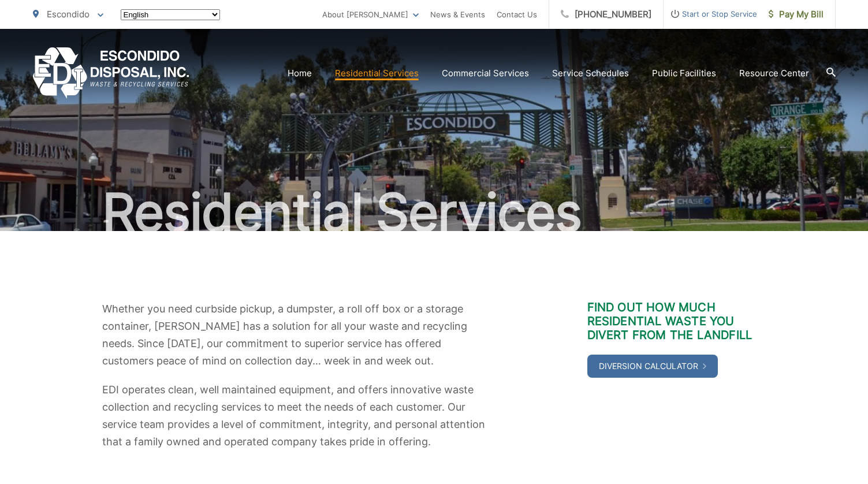 The image size is (868, 484). I want to click on a: Service Schedules, so click(590, 74).